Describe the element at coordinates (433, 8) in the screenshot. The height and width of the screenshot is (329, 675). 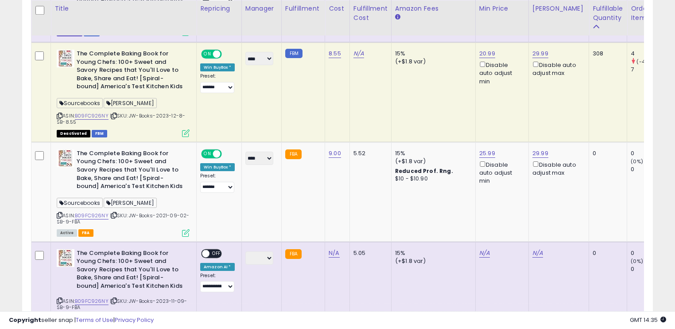
I see `div: Amazon Fees` at that location.